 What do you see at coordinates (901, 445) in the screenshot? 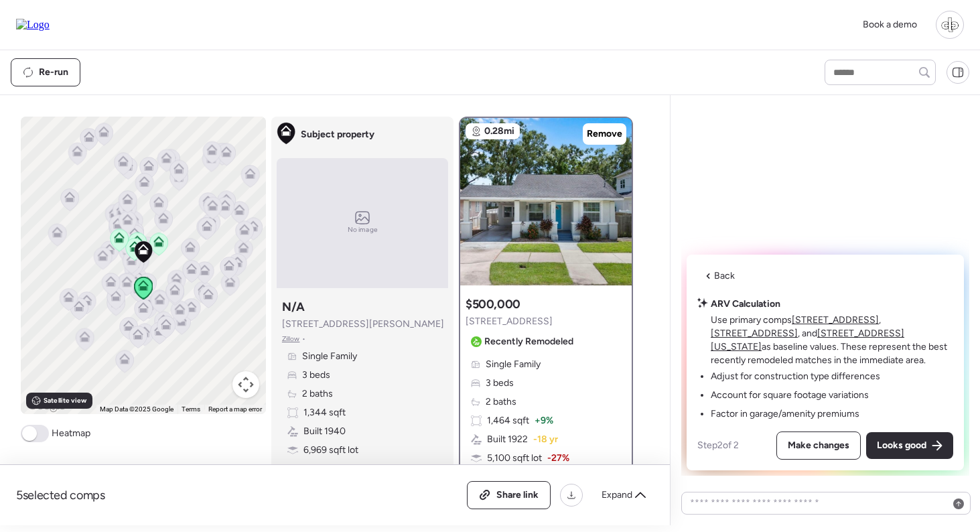
I see `span: Looks good` at bounding box center [901, 445].